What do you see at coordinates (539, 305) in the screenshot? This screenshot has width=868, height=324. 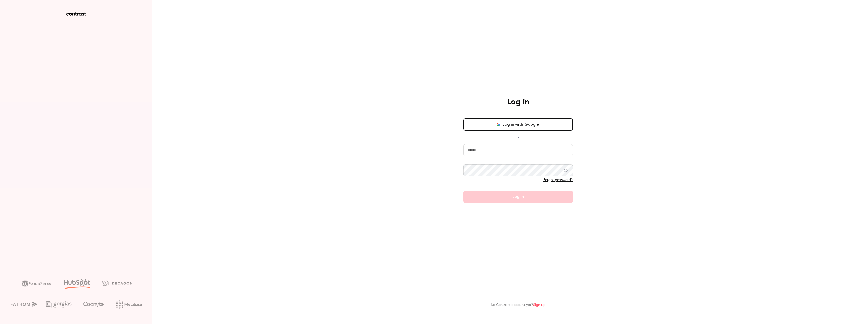 I see `a: Sign up` at bounding box center [539, 305].